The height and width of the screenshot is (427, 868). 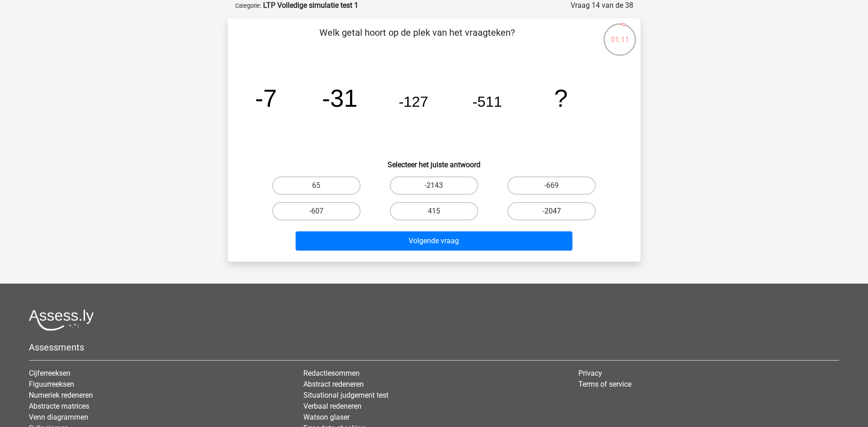 I want to click on a: Figuurreeksen, so click(x=52, y=384).